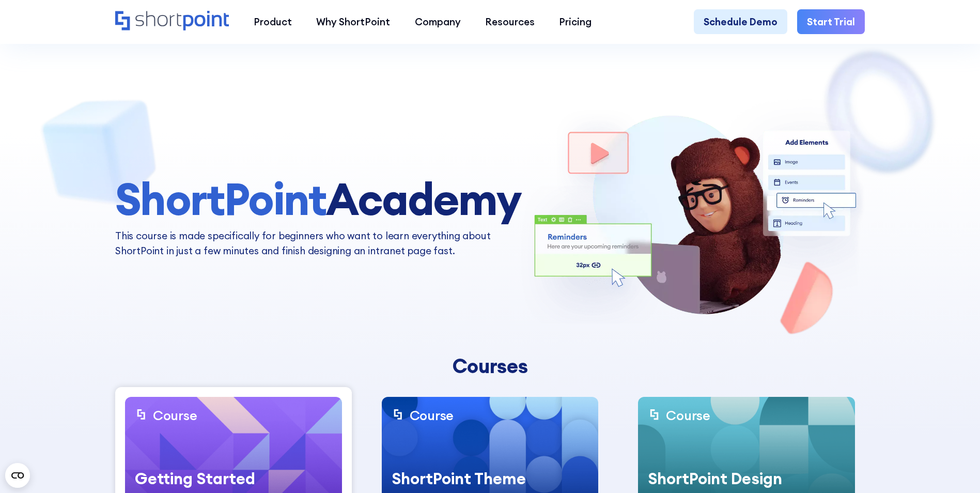 This screenshot has height=493, width=980. What do you see at coordinates (272, 21) in the screenshot?
I see `a: Product` at bounding box center [272, 21].